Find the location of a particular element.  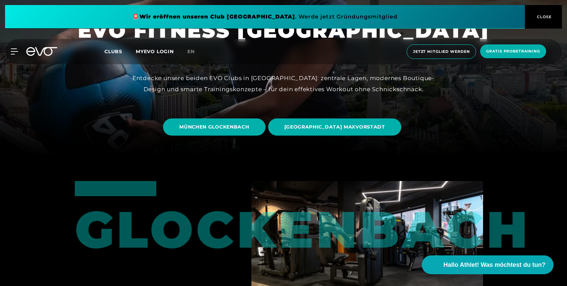

span: Clubs is located at coordinates (113, 52).